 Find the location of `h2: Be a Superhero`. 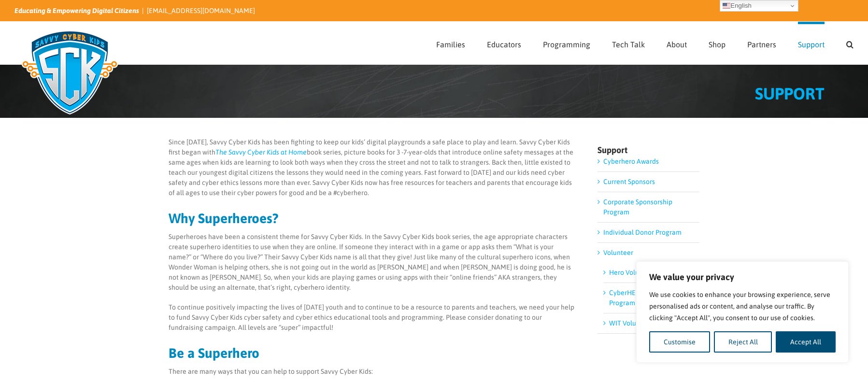

h2: Be a Superhero is located at coordinates (372, 353).